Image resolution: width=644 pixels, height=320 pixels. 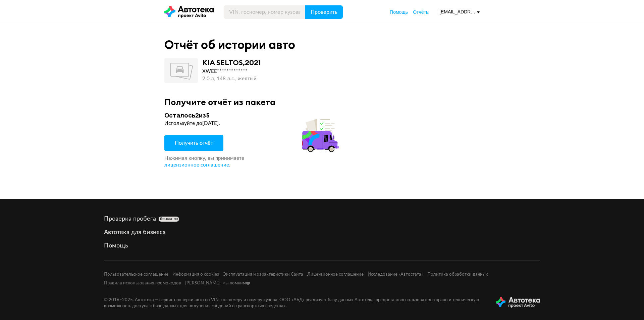 What do you see at coordinates (230, 45) in the screenshot?
I see `div: Отчёт об истории авто` at bounding box center [230, 45].